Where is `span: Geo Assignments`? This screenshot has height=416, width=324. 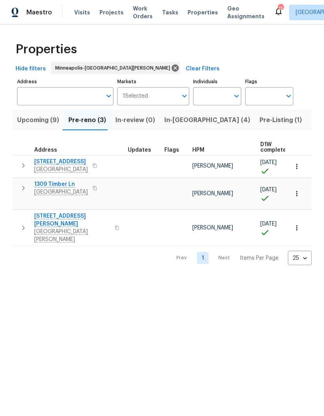 span: Geo Assignments is located at coordinates (246, 12).